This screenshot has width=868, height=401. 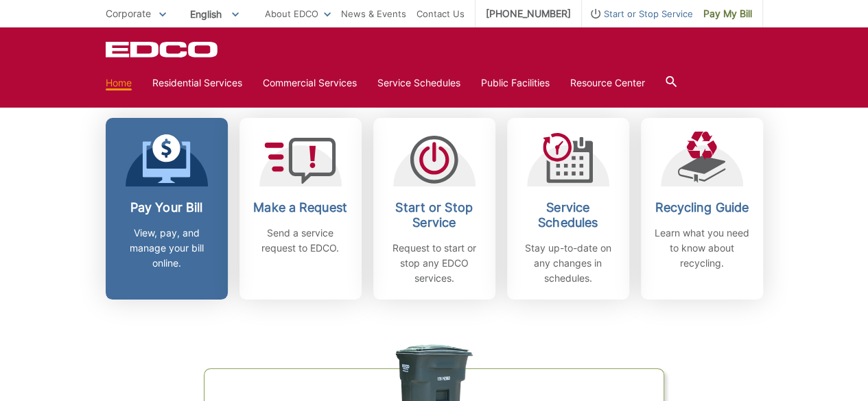 What do you see at coordinates (702, 248) in the screenshot?
I see `p: Learn what you need to know about recycling.` at bounding box center [702, 248].